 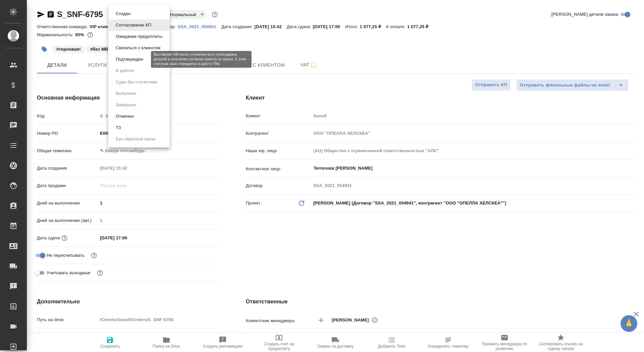 I want to click on button: Выполнен, so click(x=126, y=94).